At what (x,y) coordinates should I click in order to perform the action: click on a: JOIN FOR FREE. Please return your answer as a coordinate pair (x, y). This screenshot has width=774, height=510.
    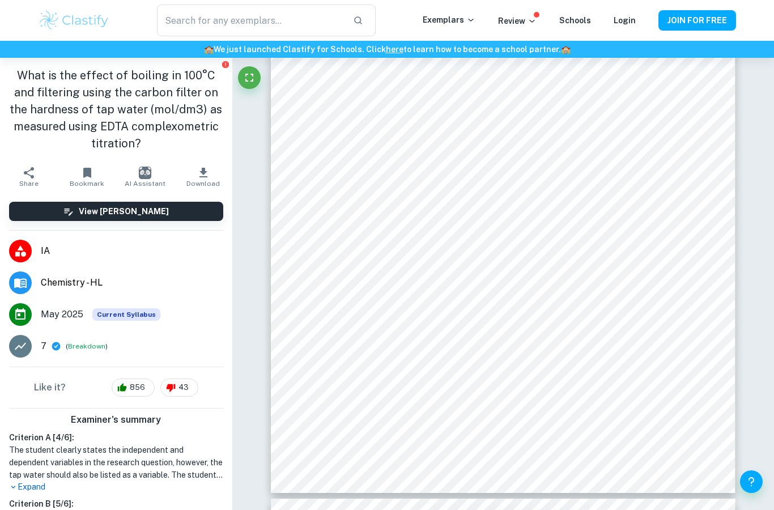
    Looking at the image, I should click on (697, 20).